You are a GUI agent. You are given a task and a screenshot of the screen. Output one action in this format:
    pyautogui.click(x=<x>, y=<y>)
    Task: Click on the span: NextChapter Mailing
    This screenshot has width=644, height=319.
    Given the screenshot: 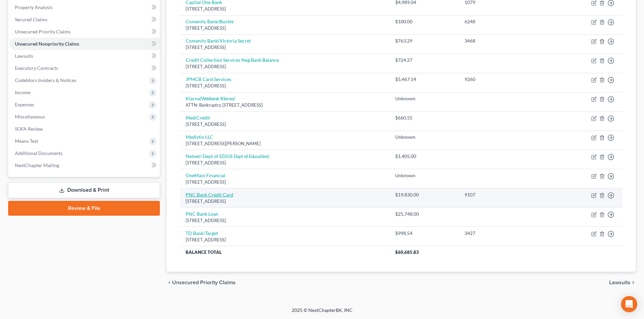 What is the action you would take?
    pyautogui.click(x=37, y=165)
    